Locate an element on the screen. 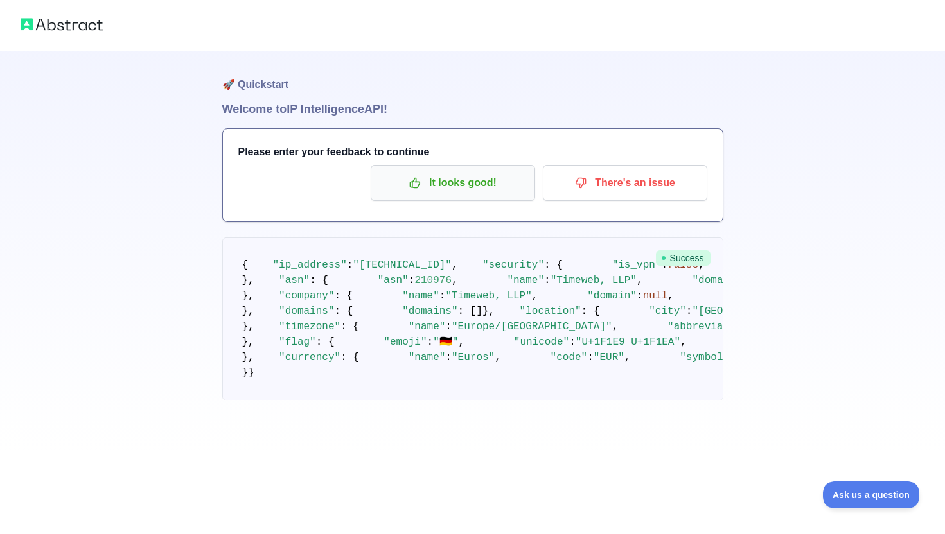  span: "emoji" is located at coordinates (405, 342).